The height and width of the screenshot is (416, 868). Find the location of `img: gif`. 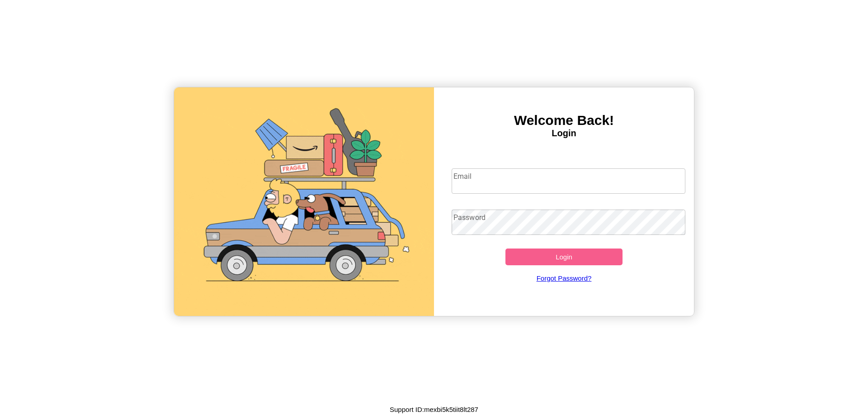

img: gif is located at coordinates (304, 202).